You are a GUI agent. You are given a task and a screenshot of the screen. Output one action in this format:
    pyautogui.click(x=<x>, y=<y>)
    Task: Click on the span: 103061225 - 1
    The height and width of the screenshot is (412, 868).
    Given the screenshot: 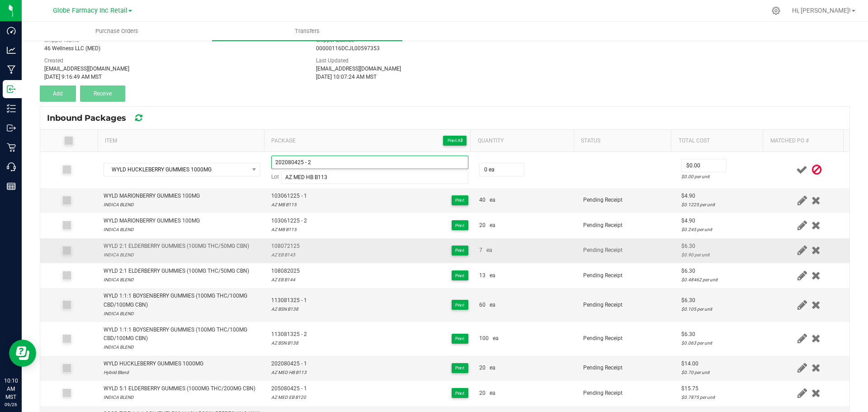 What is the action you would take?
    pyautogui.click(x=289, y=196)
    